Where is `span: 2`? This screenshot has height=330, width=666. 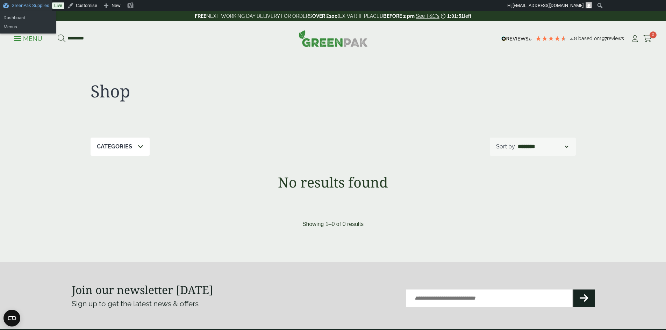
span: 2 is located at coordinates (653, 35).